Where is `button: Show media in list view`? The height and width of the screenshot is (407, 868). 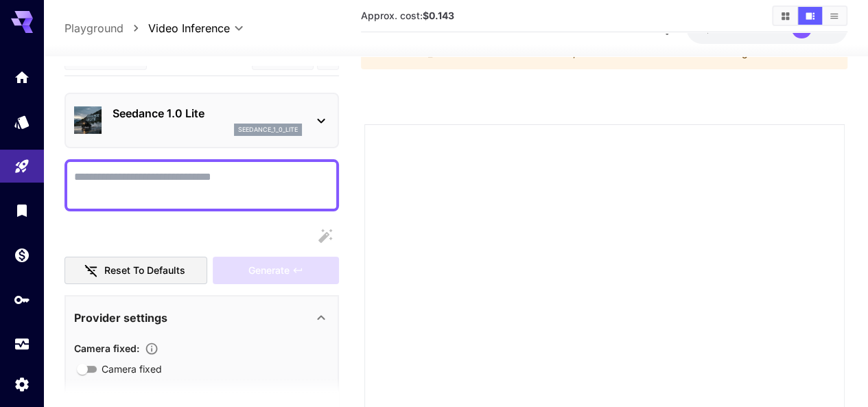 button: Show media in list view is located at coordinates (834, 16).